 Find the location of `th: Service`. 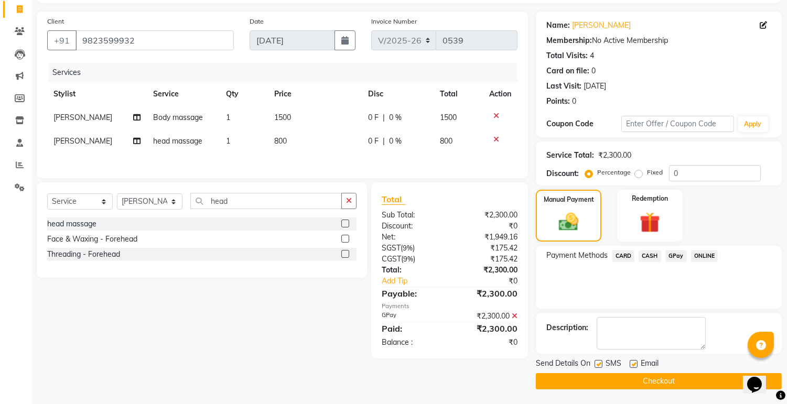

th: Service is located at coordinates (184, 94).